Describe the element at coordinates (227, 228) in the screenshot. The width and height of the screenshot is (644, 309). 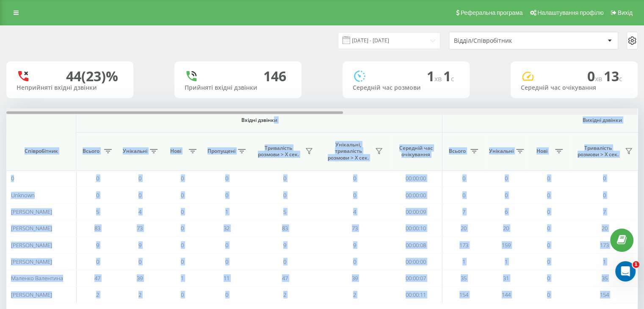
I see `span: 32` at that location.